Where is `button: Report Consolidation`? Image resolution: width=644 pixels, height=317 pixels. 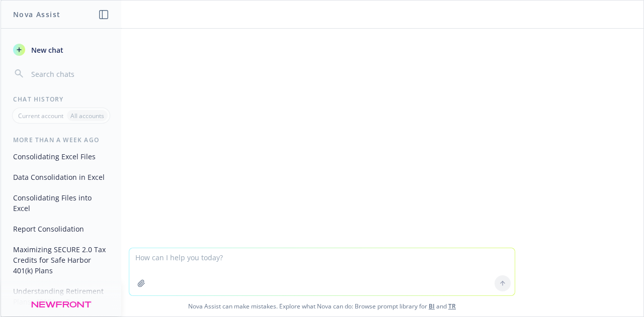
button: Report Consolidation is located at coordinates (61, 229).